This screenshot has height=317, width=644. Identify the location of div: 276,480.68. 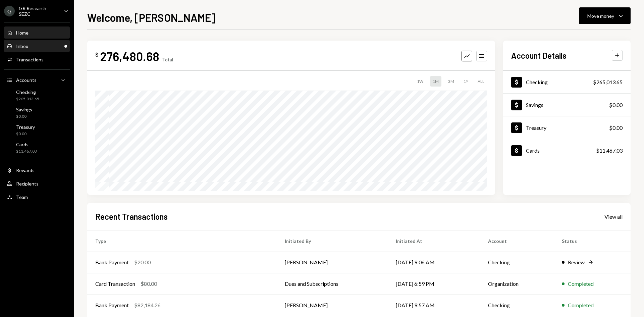
(130, 56).